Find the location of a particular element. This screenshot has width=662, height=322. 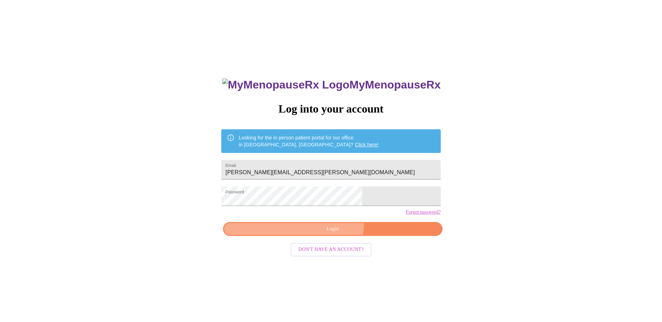

span: Login is located at coordinates (332, 229).